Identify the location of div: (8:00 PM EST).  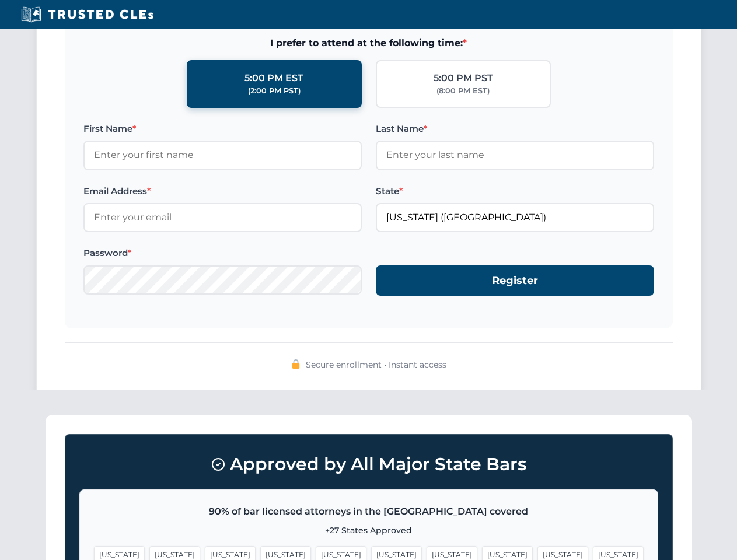
(462, 91).